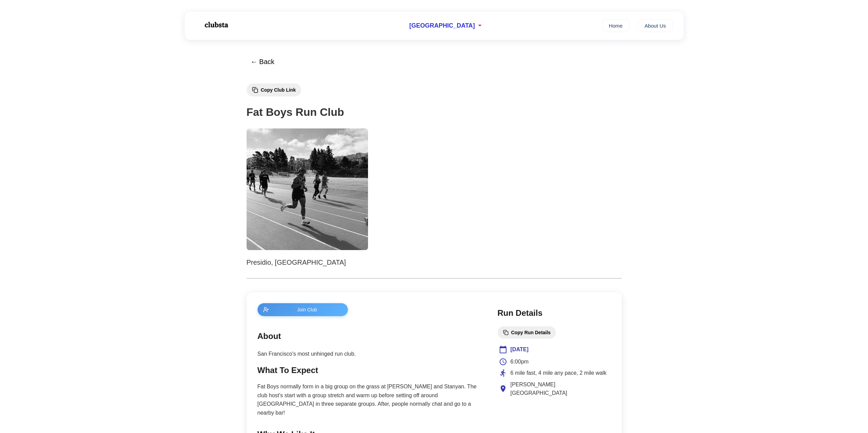  What do you see at coordinates (656, 26) in the screenshot?
I see `a: About Us` at bounding box center [656, 26].